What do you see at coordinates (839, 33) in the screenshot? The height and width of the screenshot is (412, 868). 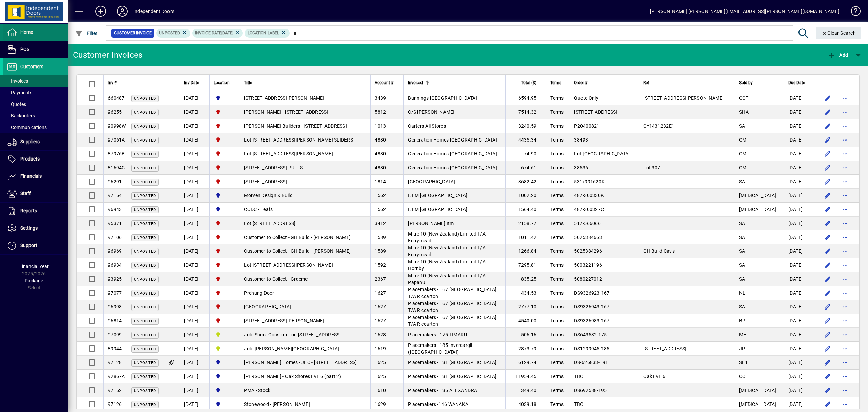 I see `button: Clear` at bounding box center [839, 33].